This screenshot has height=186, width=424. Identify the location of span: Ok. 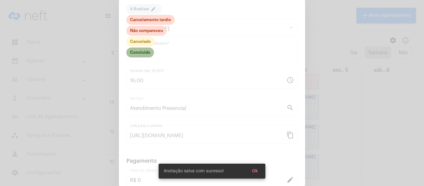
(255, 171).